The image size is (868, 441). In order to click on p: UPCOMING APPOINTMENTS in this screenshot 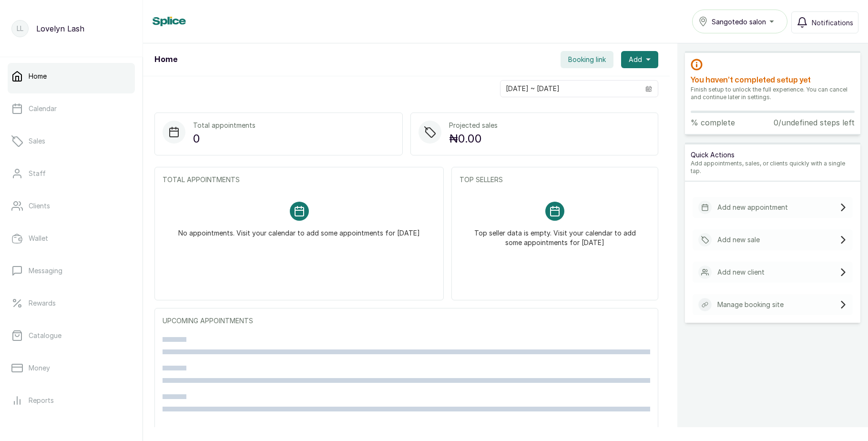, I will do `click(406, 321)`.